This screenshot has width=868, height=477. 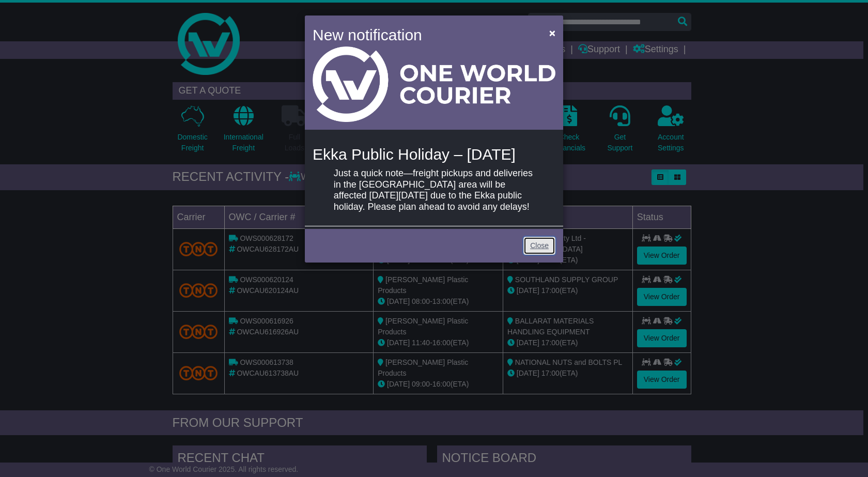 I want to click on h4: New notification, so click(x=423, y=35).